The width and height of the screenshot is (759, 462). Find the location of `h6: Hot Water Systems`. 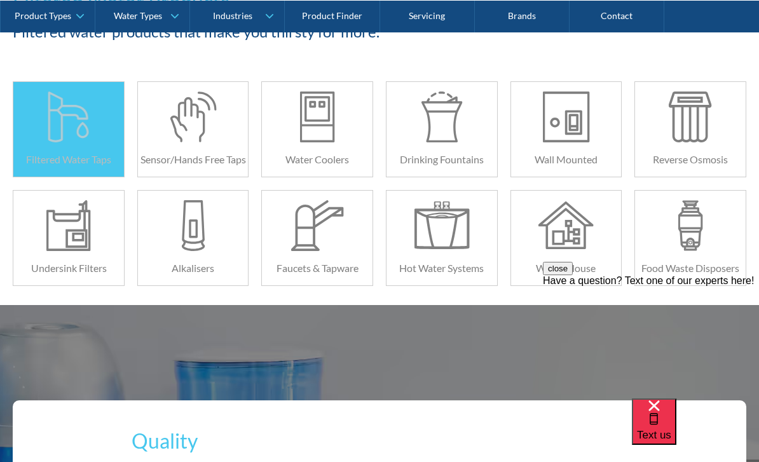

h6: Hot Water Systems is located at coordinates (442, 268).